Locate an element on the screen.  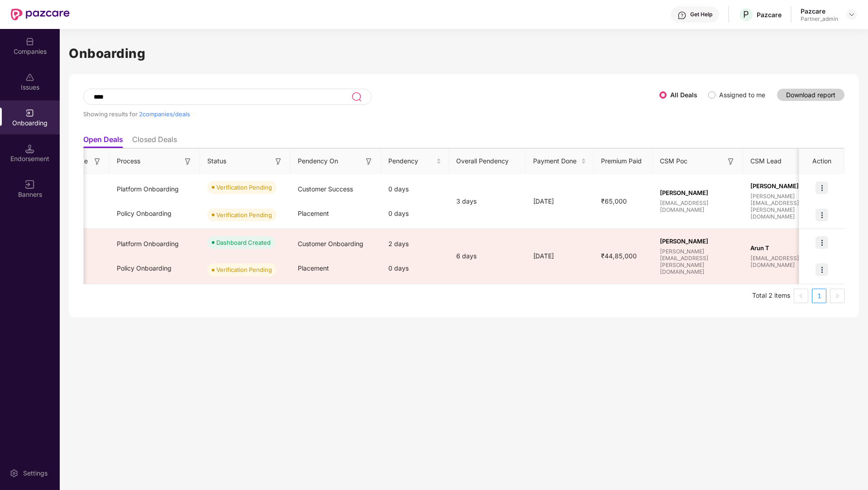
img: svg+xml;base64,PHN2ZyBpZD0iQ29tcGFuaWVzIiB4bWxucz0iaHR0cDovL3d3dy53My5vcmcvMjAwMC9zdmciIHdpZHRoPS... is located at coordinates (30, 42).